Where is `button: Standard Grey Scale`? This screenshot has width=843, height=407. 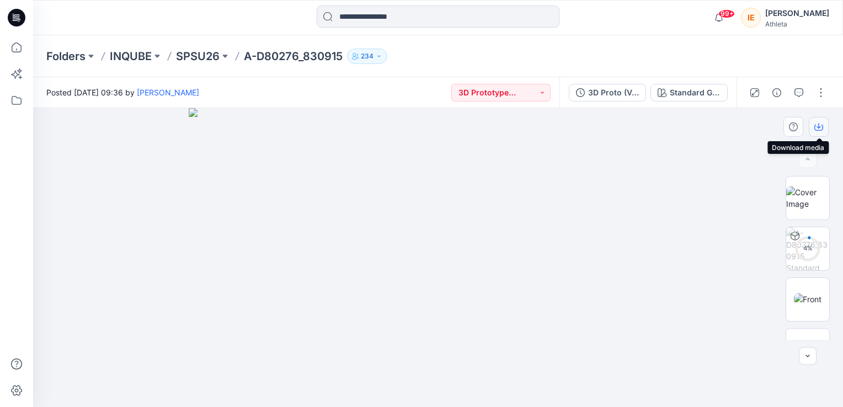 button: Standard Grey Scale is located at coordinates (689, 93).